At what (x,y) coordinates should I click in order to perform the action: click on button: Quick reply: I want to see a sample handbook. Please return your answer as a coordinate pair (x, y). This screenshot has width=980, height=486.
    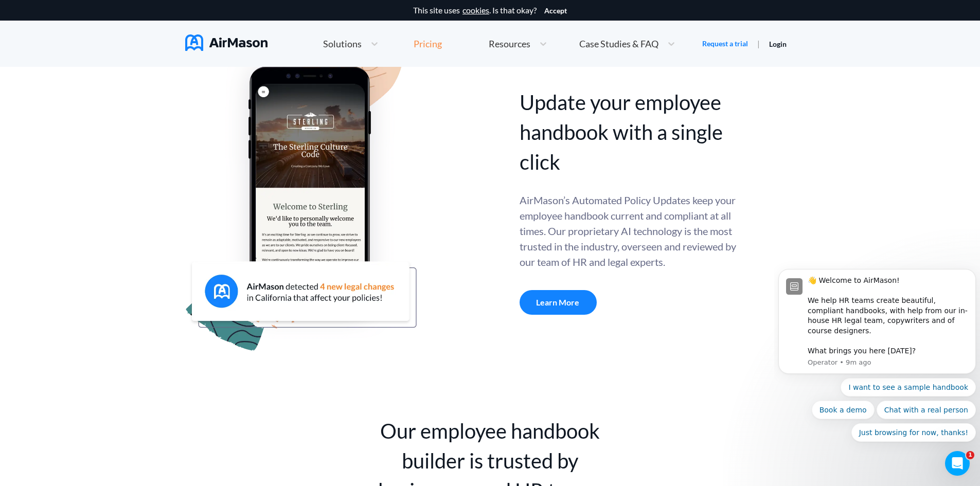
    Looking at the image, I should click on (134, 187).